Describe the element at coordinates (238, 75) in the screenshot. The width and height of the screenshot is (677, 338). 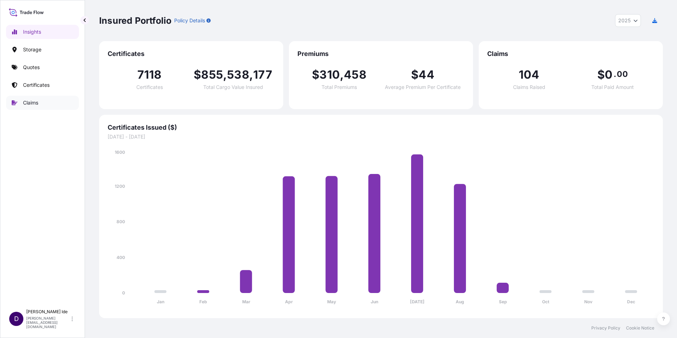
I see `span: 538` at that location.